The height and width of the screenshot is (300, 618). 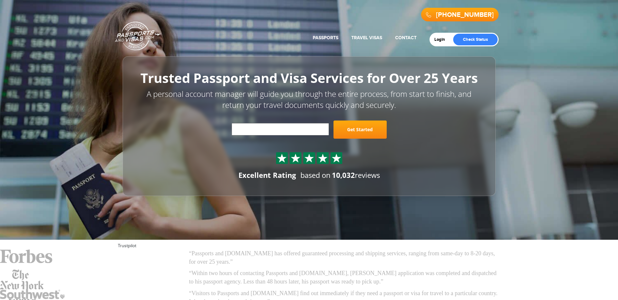 I want to click on a: Get Started, so click(x=360, y=130).